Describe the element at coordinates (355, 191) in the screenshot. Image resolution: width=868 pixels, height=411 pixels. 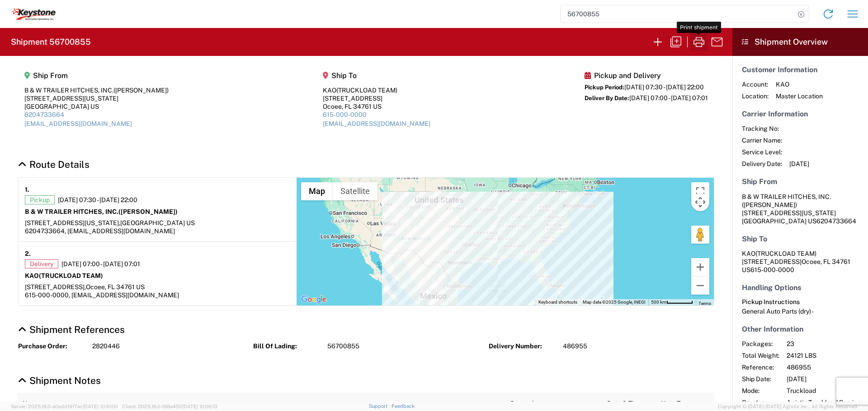
I see `button: Show satellite imagery` at that location.